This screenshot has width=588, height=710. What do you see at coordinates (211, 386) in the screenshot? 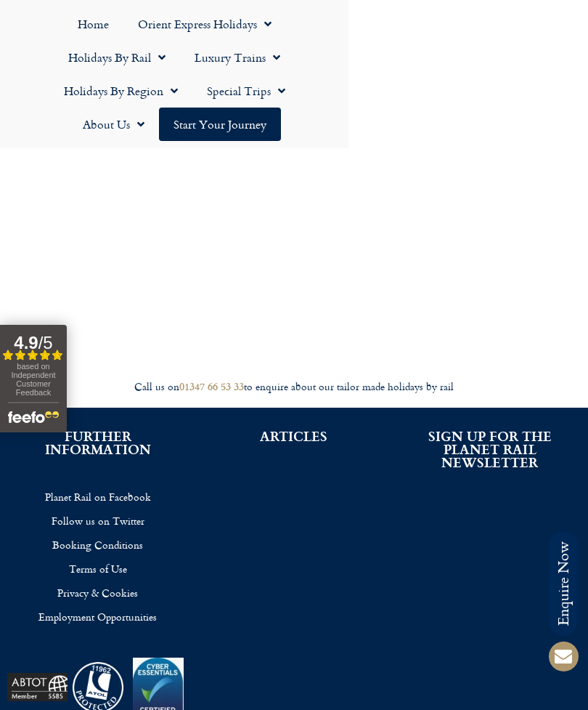
I see `a: 01347 66 53 33` at bounding box center [211, 386].